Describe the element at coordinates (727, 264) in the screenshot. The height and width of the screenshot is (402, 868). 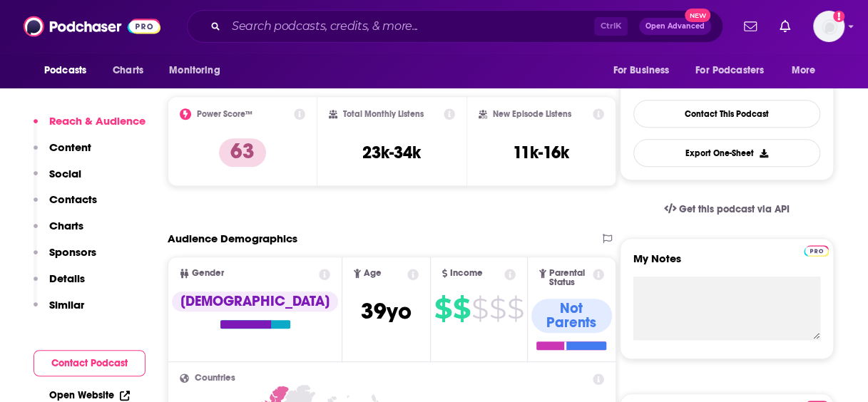
I see `label: My Notes` at that location.